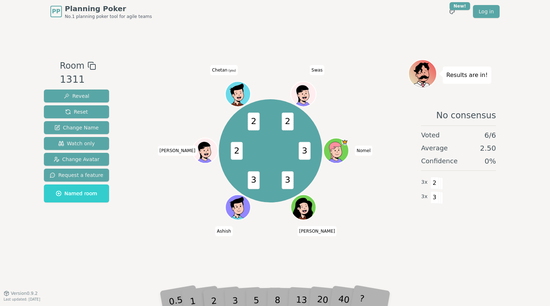  Describe the element at coordinates (108, 9) in the screenshot. I see `span: Planning Poker` at that location.